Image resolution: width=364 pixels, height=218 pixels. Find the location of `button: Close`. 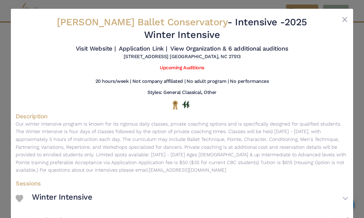

button: Close is located at coordinates (345, 20).